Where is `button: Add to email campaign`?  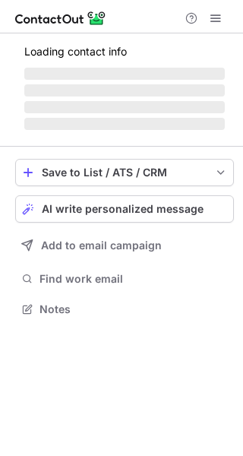
button: Add to email campaign is located at coordinates (125, 245).